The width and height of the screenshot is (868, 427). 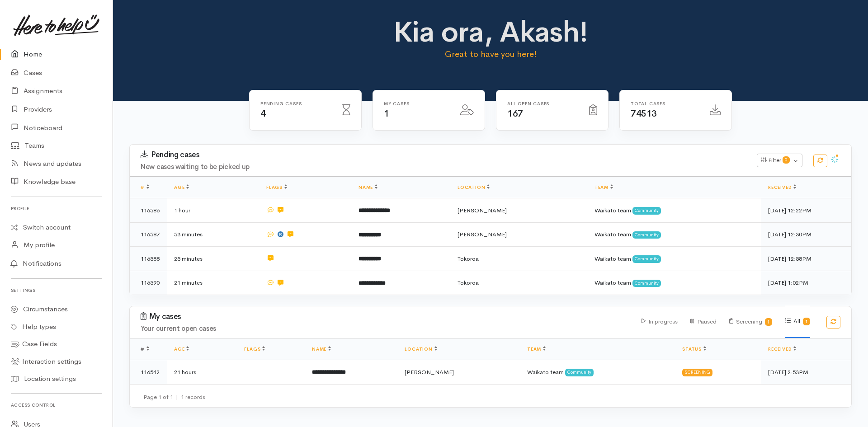 I want to click on td: 116587, so click(x=148, y=234).